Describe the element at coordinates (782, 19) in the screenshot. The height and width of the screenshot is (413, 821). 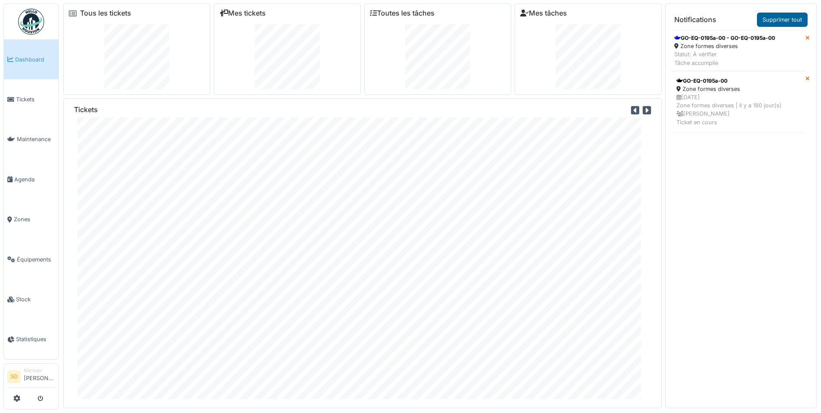
I see `a: Supprimer tout` at that location.